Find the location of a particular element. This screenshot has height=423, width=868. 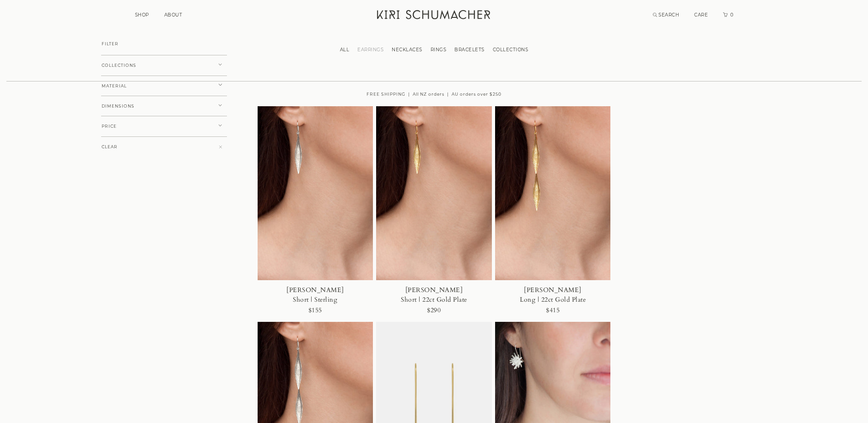

button: MATERIAL is located at coordinates (164, 86).